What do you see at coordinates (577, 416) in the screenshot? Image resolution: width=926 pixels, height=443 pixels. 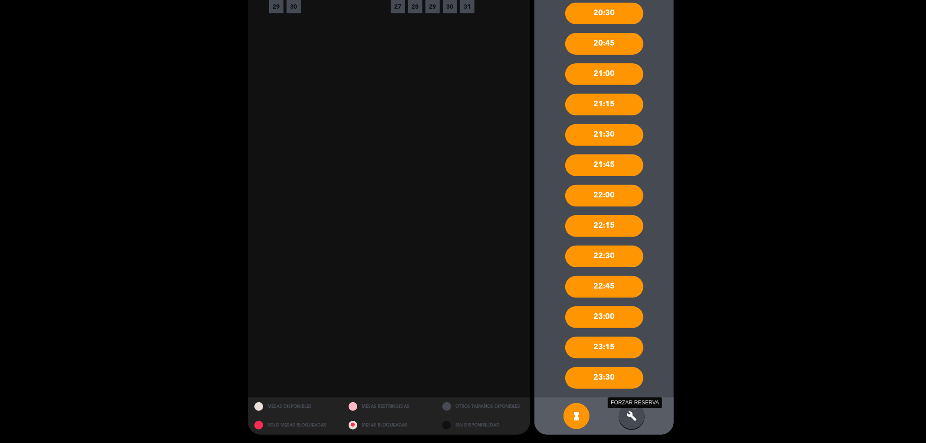 I see `i: hourglass_full` at bounding box center [577, 416].